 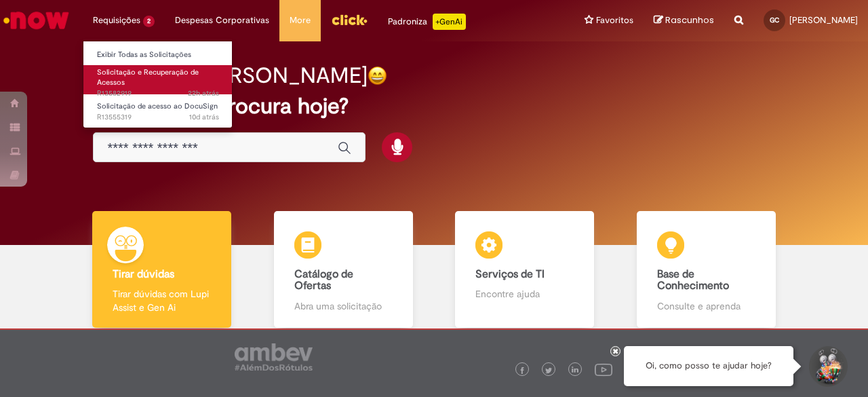 What do you see at coordinates (707, 269) in the screenshot?
I see `a: Base de Conhecimento Consulte e aprenda` at bounding box center [707, 269].